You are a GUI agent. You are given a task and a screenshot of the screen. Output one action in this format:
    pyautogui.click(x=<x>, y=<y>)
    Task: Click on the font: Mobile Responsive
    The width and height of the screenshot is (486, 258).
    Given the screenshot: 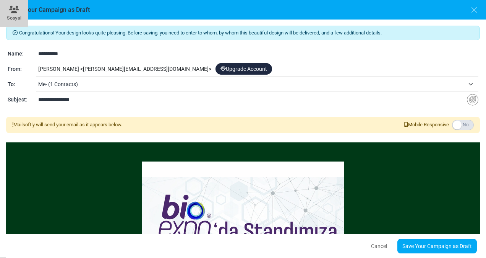 What is the action you would take?
    pyautogui.click(x=429, y=124)
    